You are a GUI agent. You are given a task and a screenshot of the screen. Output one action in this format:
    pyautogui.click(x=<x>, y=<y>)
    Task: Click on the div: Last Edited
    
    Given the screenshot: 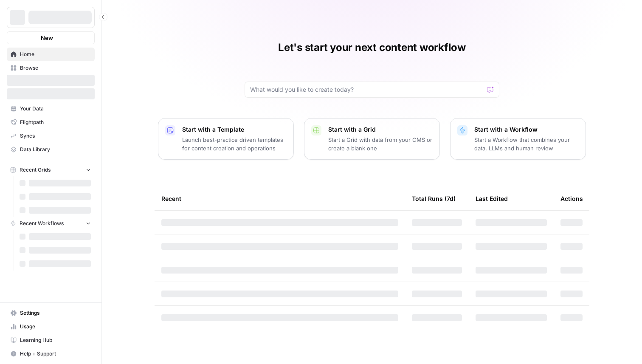 What is the action you would take?
    pyautogui.click(x=492, y=198)
    